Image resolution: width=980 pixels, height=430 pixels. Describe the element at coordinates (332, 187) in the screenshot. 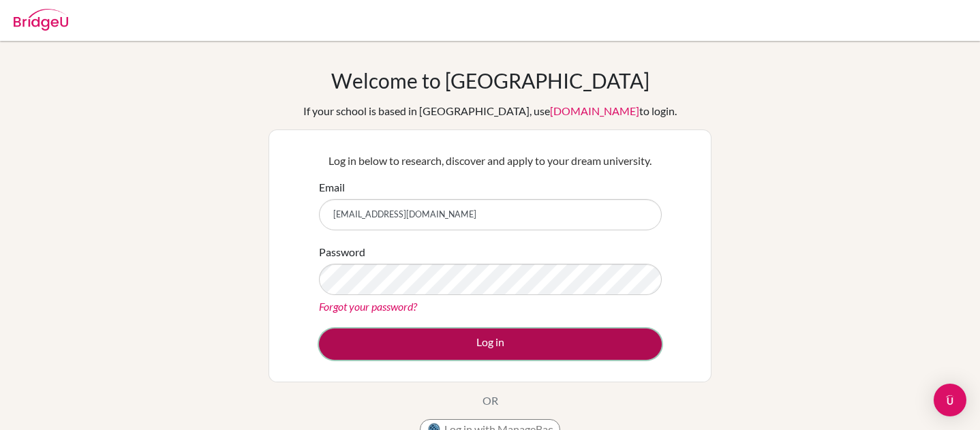

I see `label: Email` at that location.